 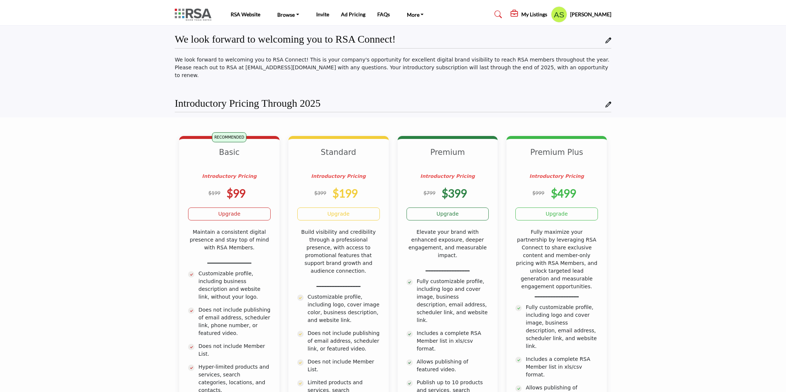 What do you see at coordinates (236, 193) in the screenshot?
I see `b: $99` at bounding box center [236, 193].